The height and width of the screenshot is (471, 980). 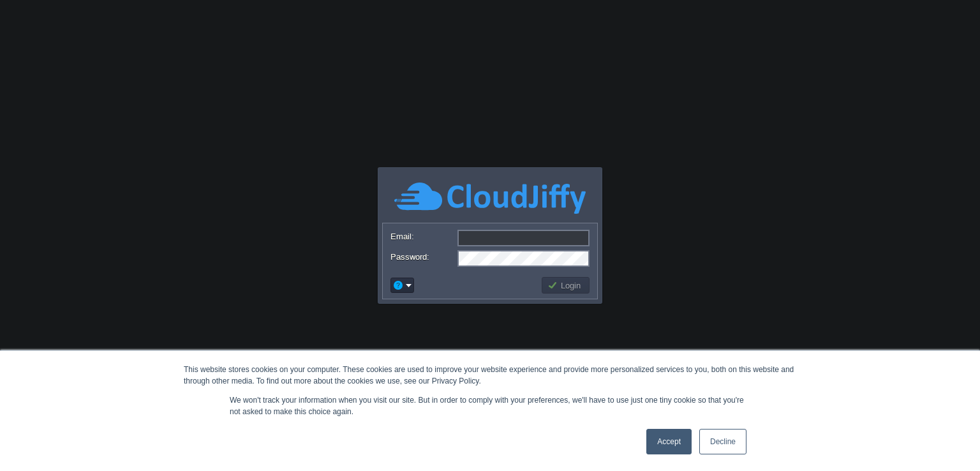 I want to click on label: Email:, so click(x=423, y=236).